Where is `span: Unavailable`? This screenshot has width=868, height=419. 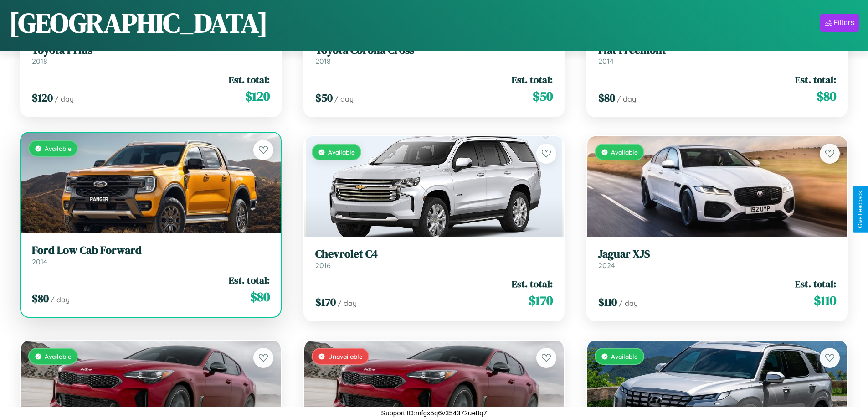 span: Unavailable is located at coordinates (345, 356).